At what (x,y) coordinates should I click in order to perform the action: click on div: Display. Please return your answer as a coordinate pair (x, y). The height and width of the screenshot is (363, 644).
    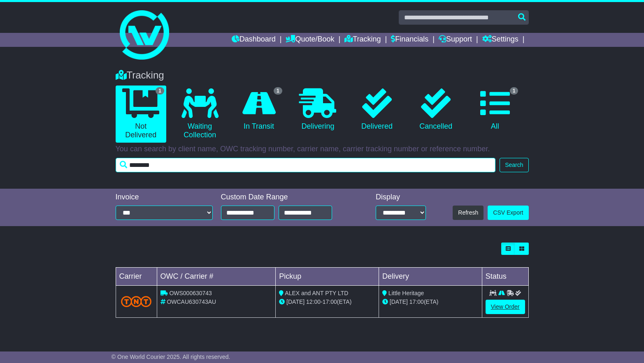
    Looking at the image, I should click on (401, 197).